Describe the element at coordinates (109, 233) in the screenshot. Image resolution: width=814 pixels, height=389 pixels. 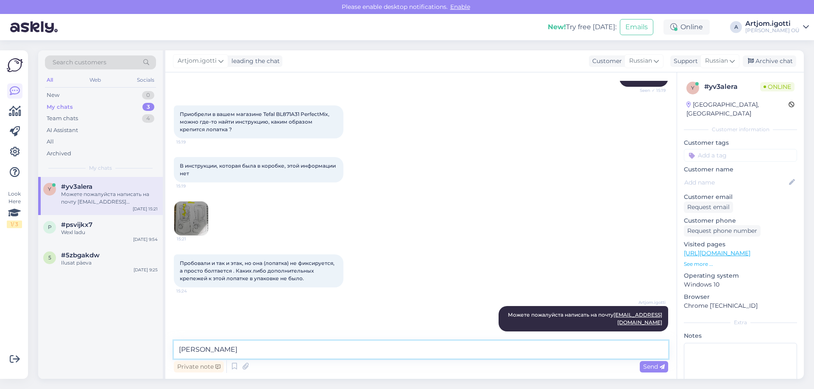
I see `div: Wexl ladu` at that location.